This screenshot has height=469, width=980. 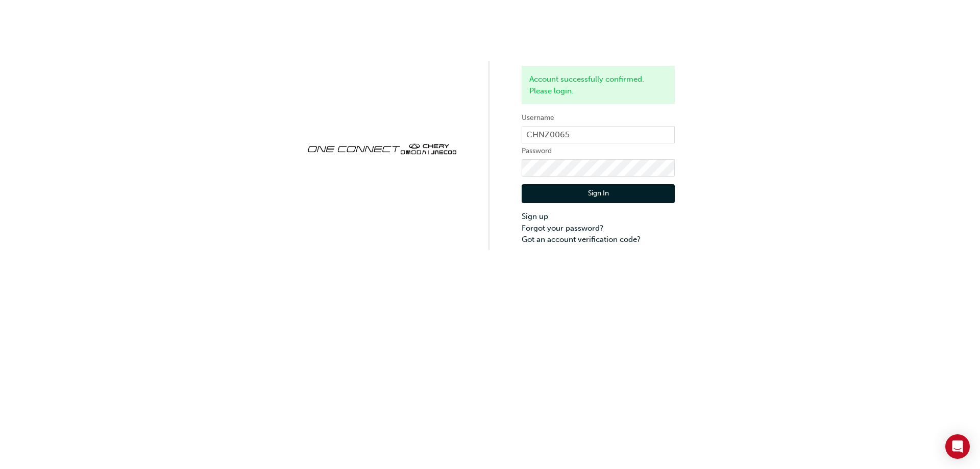 What do you see at coordinates (382, 148) in the screenshot?
I see `img: oneconnect` at bounding box center [382, 148].